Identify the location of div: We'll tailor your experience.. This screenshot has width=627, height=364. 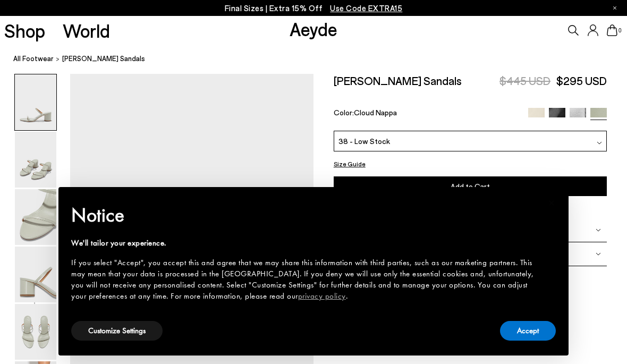
(305, 243).